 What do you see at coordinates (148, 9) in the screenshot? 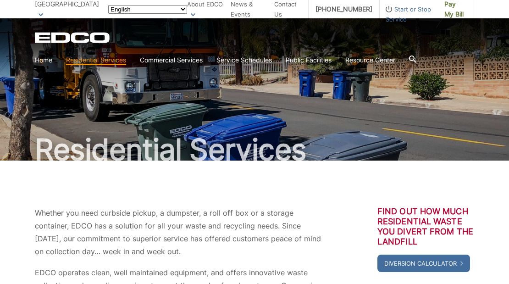
I see `select: Select a language` at bounding box center [148, 9].